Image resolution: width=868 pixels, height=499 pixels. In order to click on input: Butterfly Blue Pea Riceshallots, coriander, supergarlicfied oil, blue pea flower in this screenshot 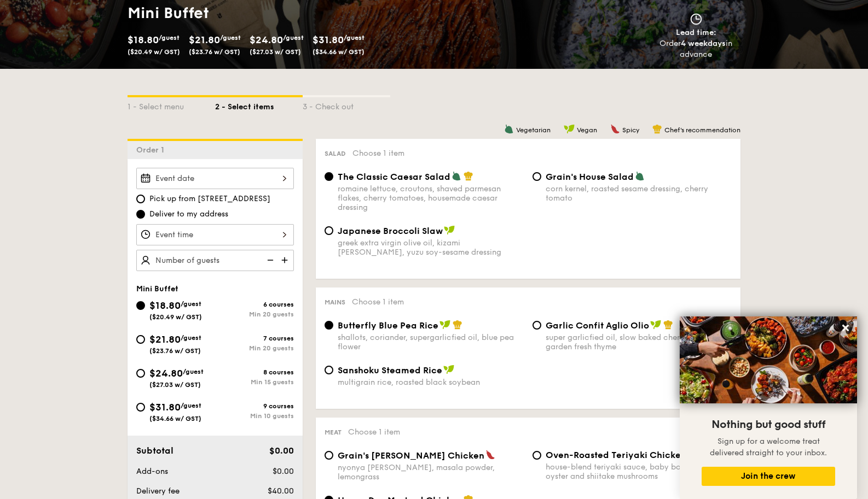, I will do `click(329, 325)`.